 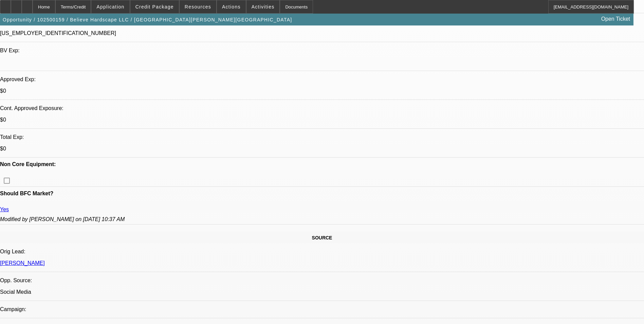 What do you see at coordinates (110, 7) in the screenshot?
I see `button: Application` at bounding box center [110, 7].